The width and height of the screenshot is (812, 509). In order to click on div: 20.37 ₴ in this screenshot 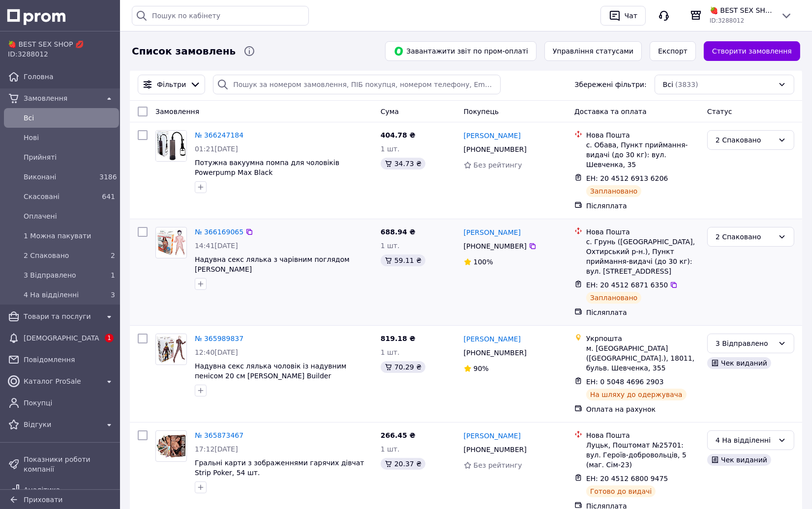, I will do `click(402, 464)`.